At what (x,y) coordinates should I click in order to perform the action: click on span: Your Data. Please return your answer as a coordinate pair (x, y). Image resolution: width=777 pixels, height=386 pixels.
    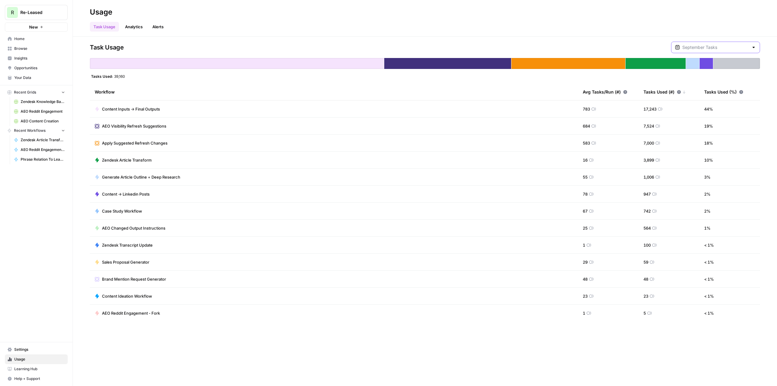
    Looking at the image, I should click on (39, 78).